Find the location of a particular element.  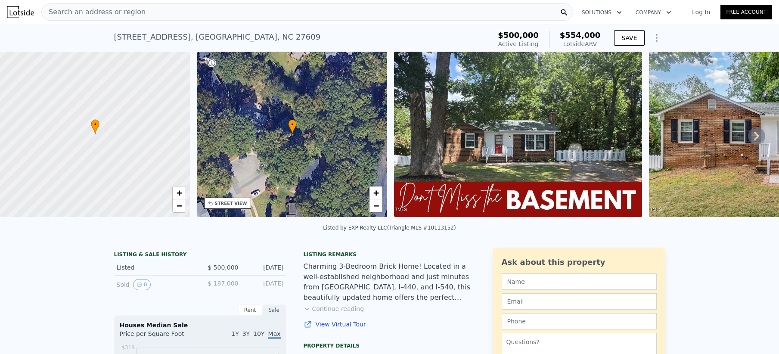

a: View Virtual Tour is located at coordinates (390, 324).